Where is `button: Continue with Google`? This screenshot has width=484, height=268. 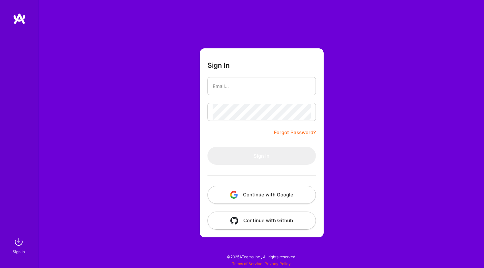 button: Continue with Google is located at coordinates (262, 195).